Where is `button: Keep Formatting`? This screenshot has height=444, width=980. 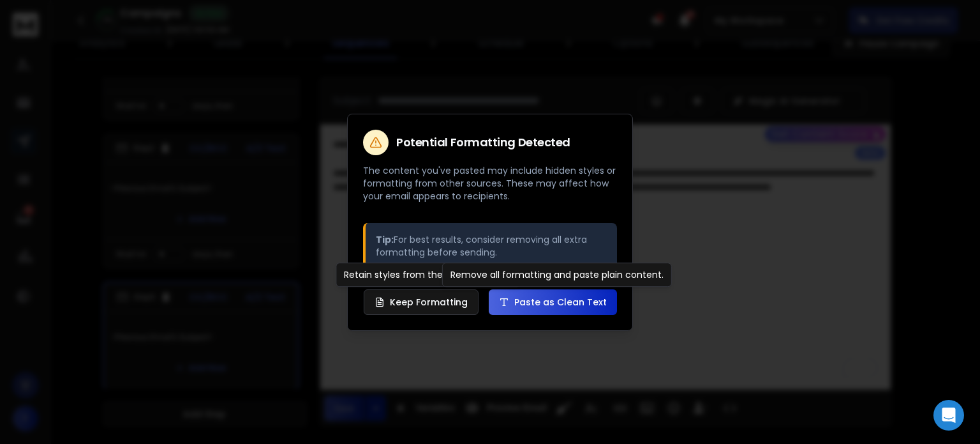 button: Keep Formatting is located at coordinates (421, 302).